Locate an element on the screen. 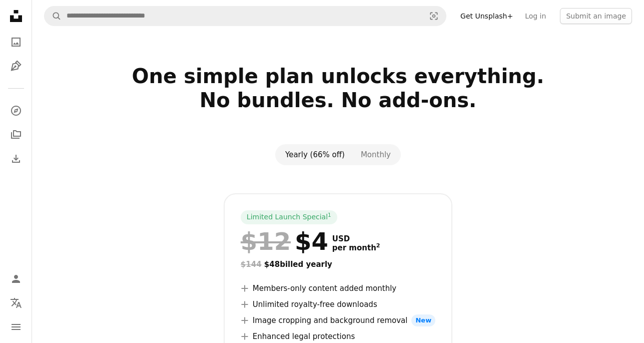 The image size is (644, 343). sup: 2 is located at coordinates (378, 245).